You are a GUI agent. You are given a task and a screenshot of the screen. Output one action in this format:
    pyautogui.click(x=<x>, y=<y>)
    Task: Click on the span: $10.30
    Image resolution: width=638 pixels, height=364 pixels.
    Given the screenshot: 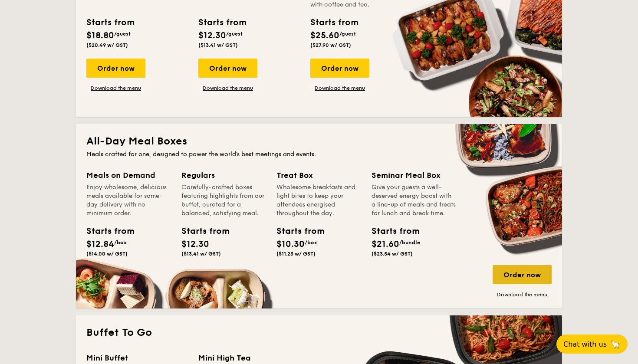 What is the action you would take?
    pyautogui.click(x=290, y=244)
    